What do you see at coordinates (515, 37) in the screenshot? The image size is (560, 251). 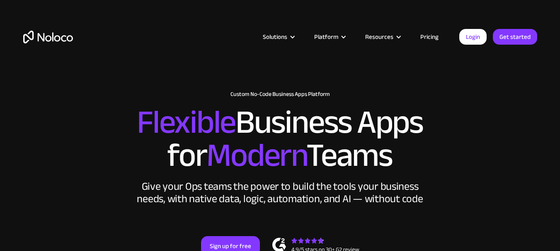 I see `a: Get started` at bounding box center [515, 37].